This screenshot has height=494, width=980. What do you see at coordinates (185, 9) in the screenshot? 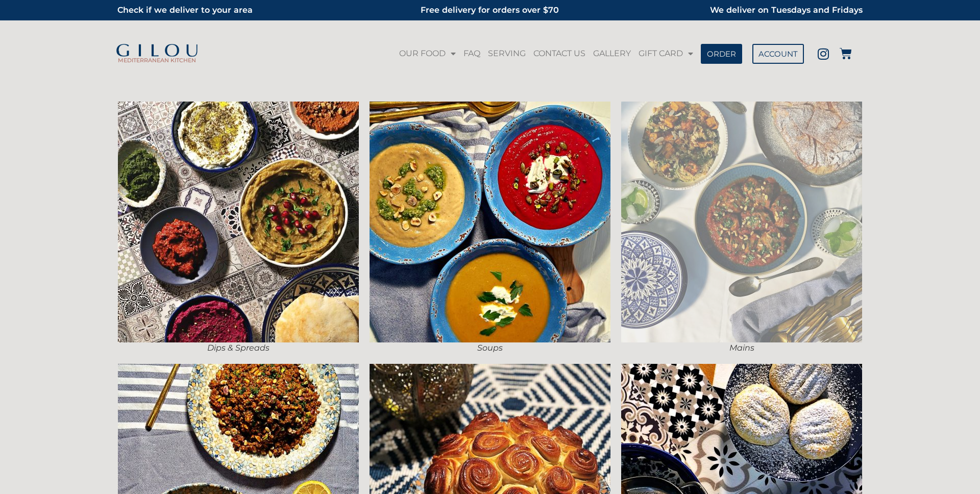
I see `a: Check if we deliver to your area` at bounding box center [185, 9].